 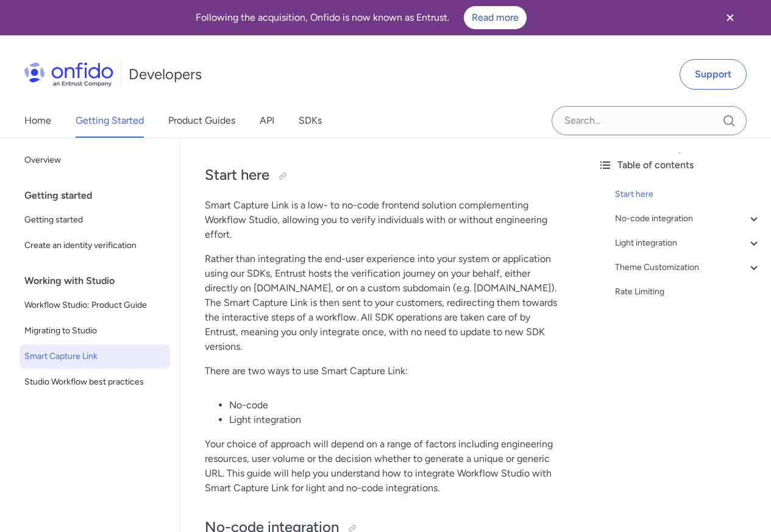 I want to click on div: Rate Limiting, so click(x=688, y=292).